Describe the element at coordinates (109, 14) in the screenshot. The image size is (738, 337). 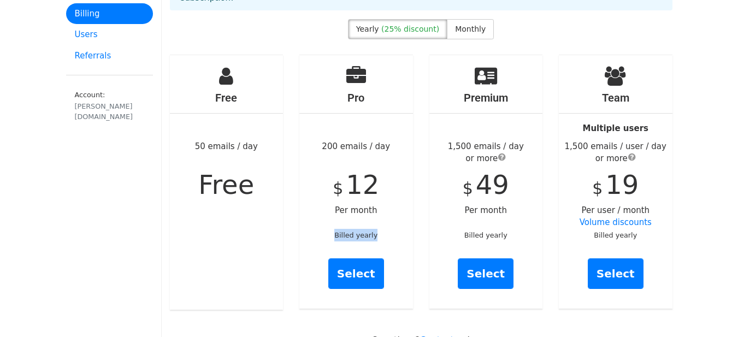
I see `a: Billing` at that location.